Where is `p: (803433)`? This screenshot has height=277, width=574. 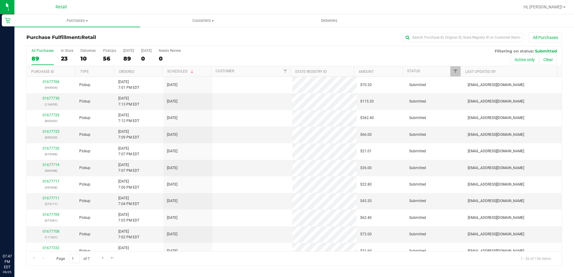 p: (803433) is located at coordinates (51, 121).